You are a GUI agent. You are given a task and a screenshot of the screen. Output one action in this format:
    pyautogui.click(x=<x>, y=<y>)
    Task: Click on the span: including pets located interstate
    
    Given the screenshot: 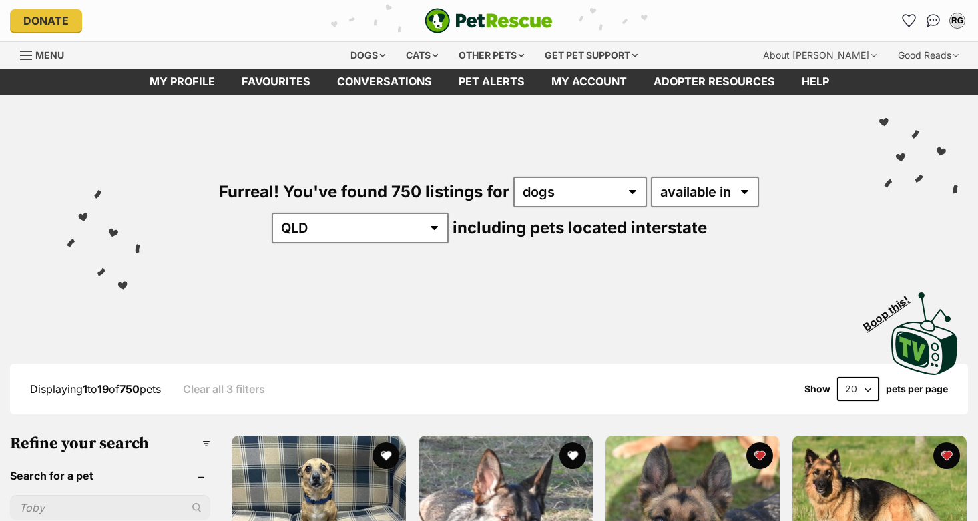 What is the action you would take?
    pyautogui.click(x=579, y=228)
    